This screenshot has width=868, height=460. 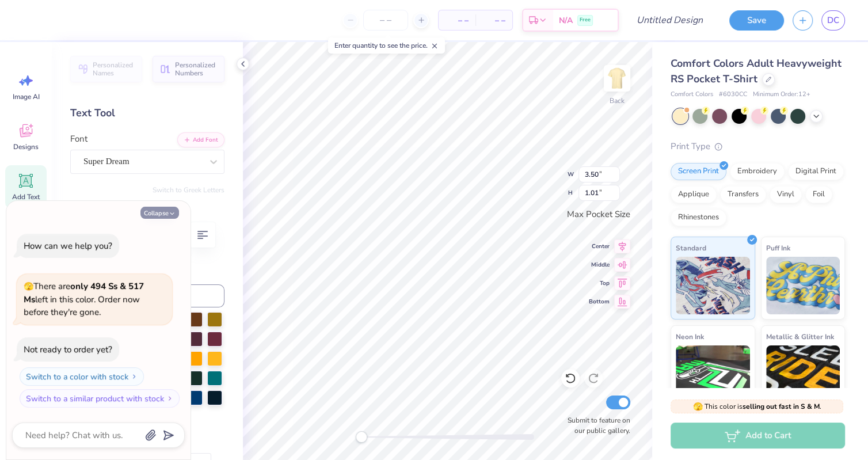 I want to click on button: Personalized Numbers, so click(x=188, y=69).